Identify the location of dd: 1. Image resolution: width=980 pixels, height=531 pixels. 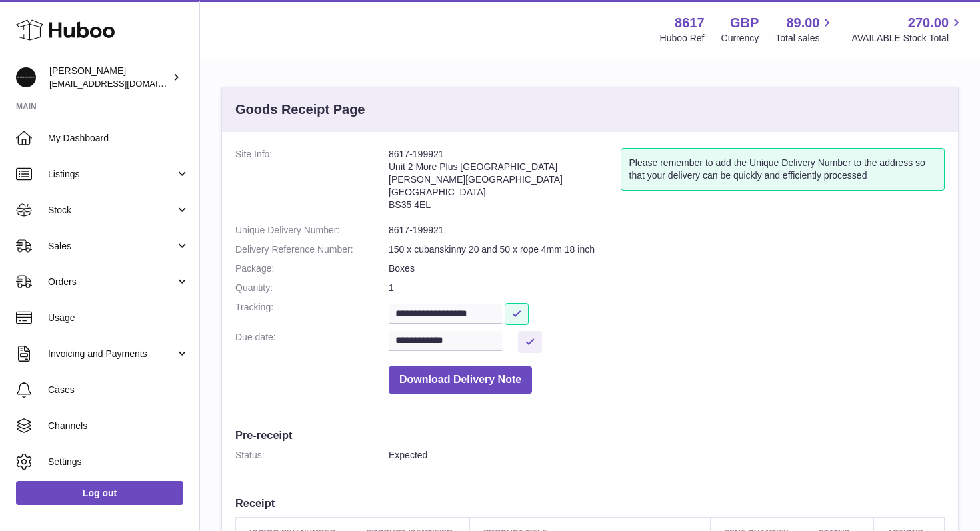
(666, 288).